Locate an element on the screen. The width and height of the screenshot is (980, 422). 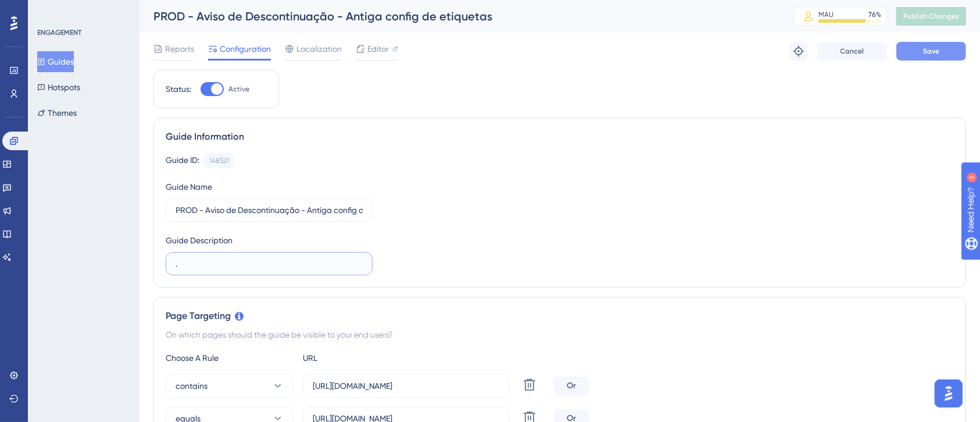
span: Active is located at coordinates (239, 89).